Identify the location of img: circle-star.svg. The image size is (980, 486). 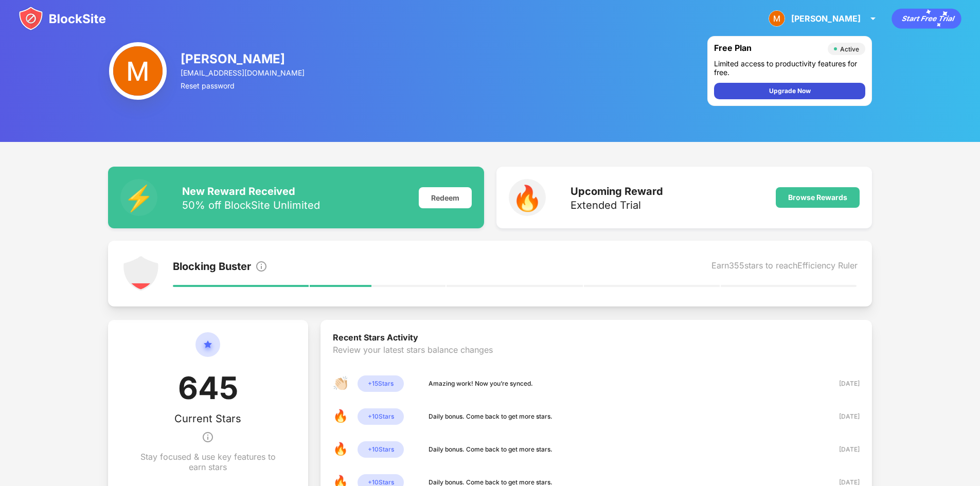
(208, 351).